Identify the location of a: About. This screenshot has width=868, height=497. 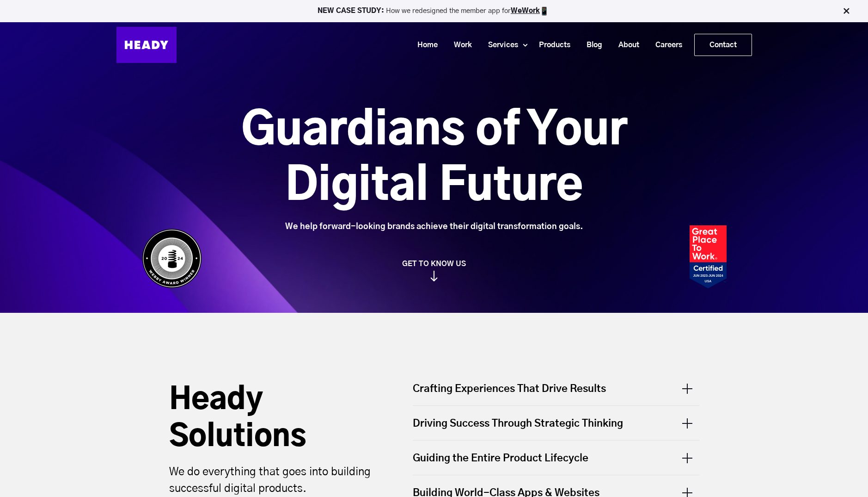
(625, 45).